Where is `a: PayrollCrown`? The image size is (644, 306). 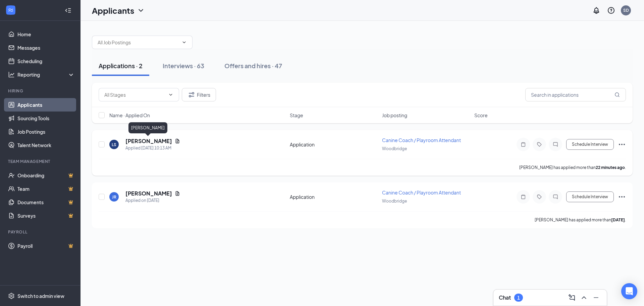
a: PayrollCrown is located at coordinates (46, 246).